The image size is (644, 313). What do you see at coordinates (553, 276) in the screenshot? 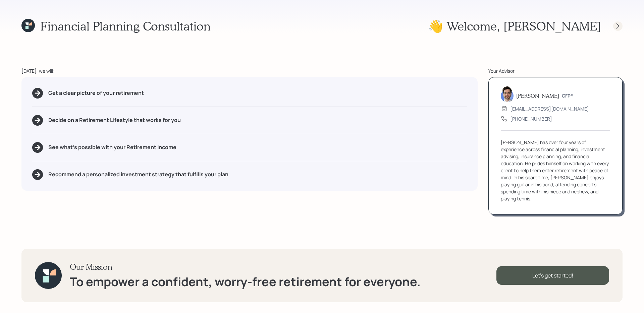
I see `div: Let's get started!` at bounding box center [553, 276].